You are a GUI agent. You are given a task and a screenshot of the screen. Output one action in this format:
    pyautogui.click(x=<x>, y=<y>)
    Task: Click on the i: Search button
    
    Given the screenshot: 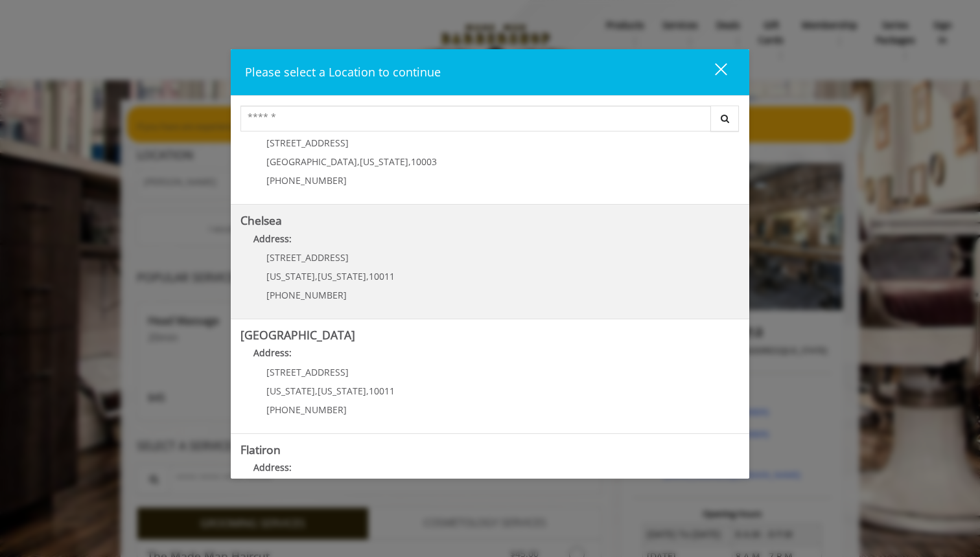 What is the action you would take?
    pyautogui.click(x=725, y=119)
    